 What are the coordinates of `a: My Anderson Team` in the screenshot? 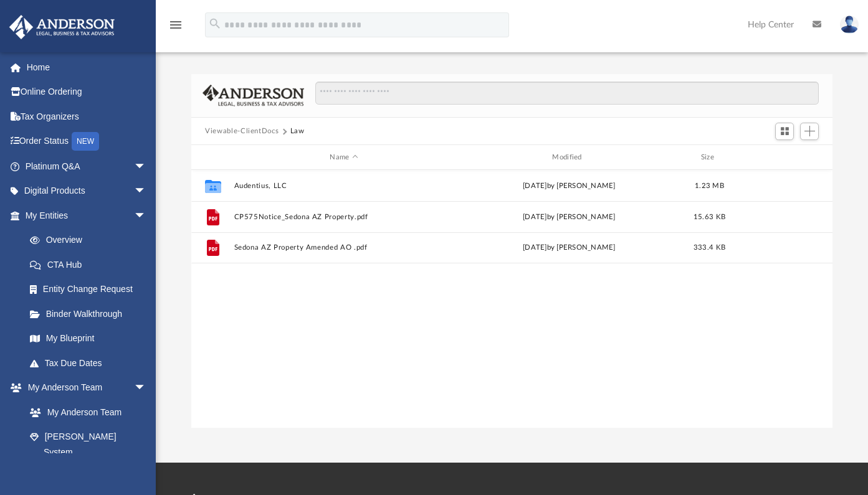 It's located at (84, 412).